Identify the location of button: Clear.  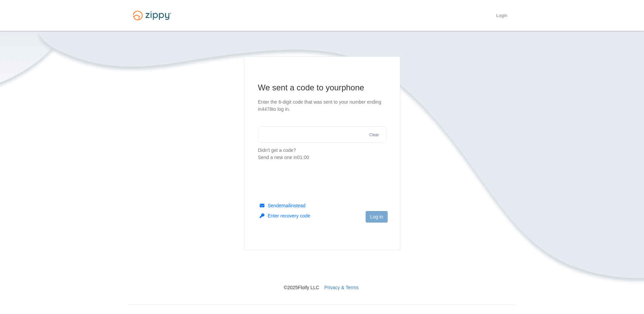
(374, 135).